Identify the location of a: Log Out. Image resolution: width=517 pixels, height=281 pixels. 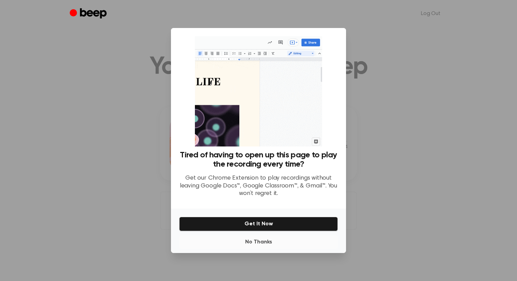
(430, 14).